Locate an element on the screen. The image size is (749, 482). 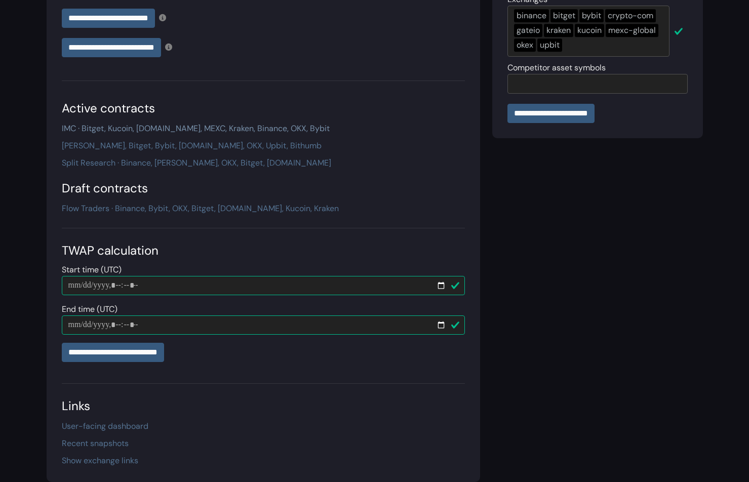
a: Show exchange links is located at coordinates (100, 461).